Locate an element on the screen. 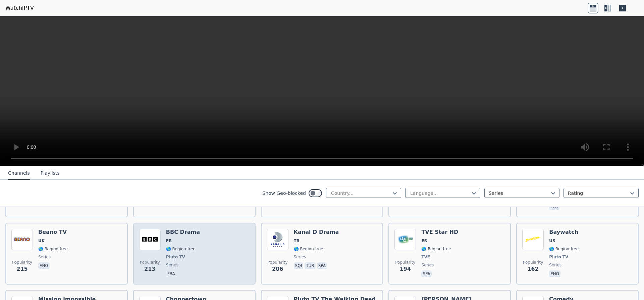 The image size is (644, 300). a: WatchIPTV is located at coordinates (19, 8).